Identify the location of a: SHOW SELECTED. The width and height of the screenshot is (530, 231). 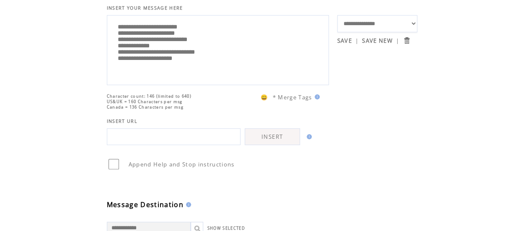
(226, 228).